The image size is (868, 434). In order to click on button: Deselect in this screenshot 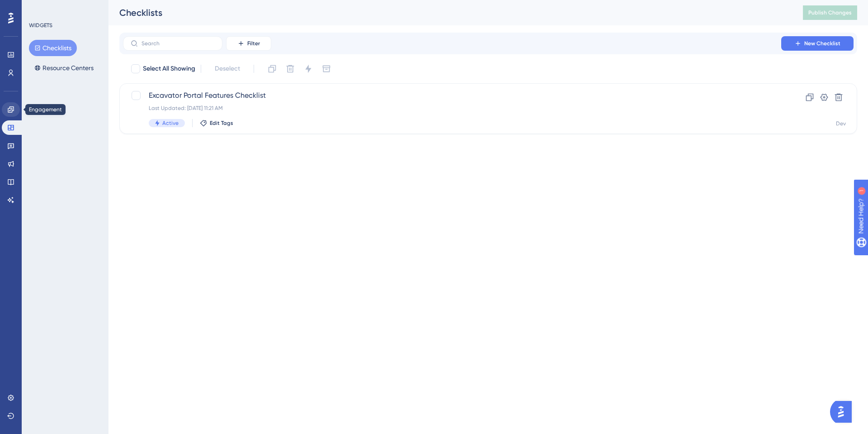, I will do `click(227, 69)`.